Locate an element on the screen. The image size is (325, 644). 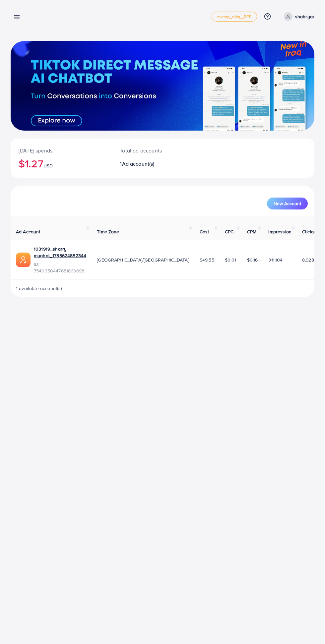
span: $0.16 is located at coordinates (253, 260).